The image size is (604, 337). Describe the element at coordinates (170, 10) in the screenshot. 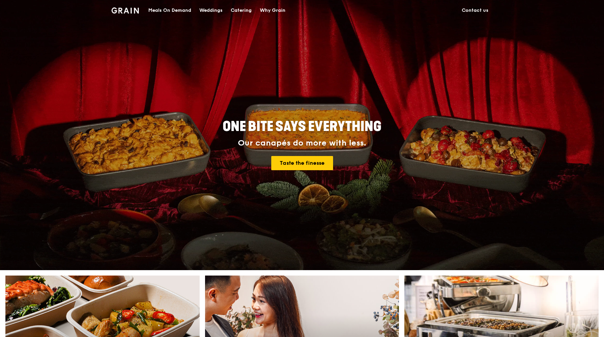

I see `div: Meals On Demand` at that location.